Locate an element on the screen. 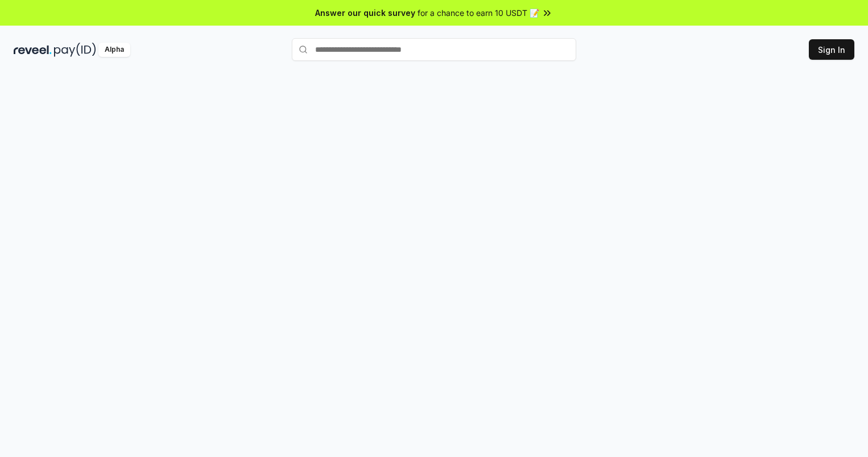  button: Sign In is located at coordinates (832, 50).